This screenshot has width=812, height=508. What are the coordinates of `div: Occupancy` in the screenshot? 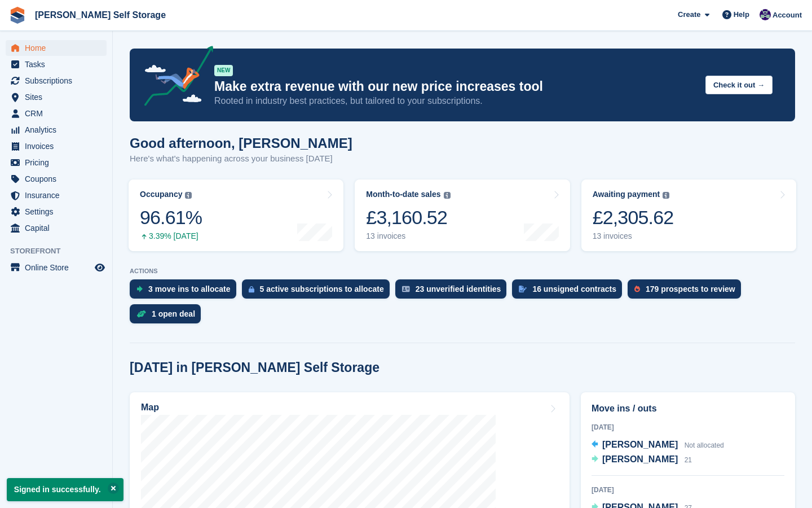 It's located at (161, 194).